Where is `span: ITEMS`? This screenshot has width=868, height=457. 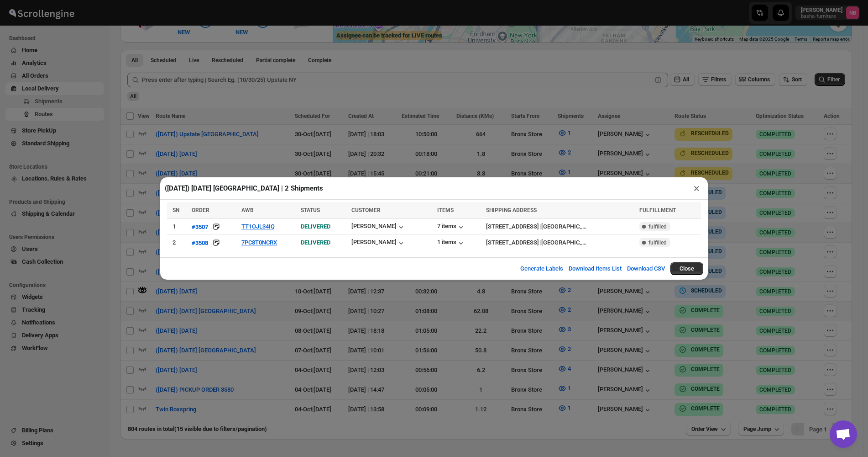
span: ITEMS is located at coordinates (445, 210).